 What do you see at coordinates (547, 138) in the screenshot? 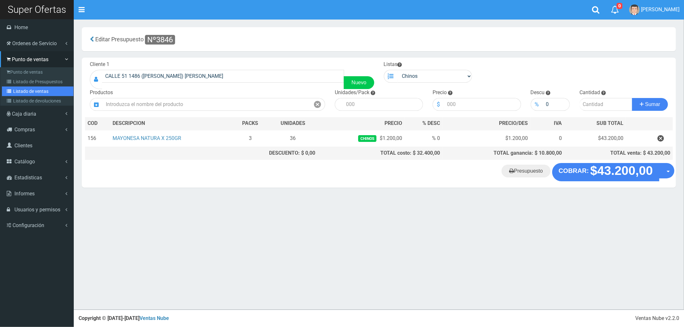
I see `td: 0` at bounding box center [547, 138].